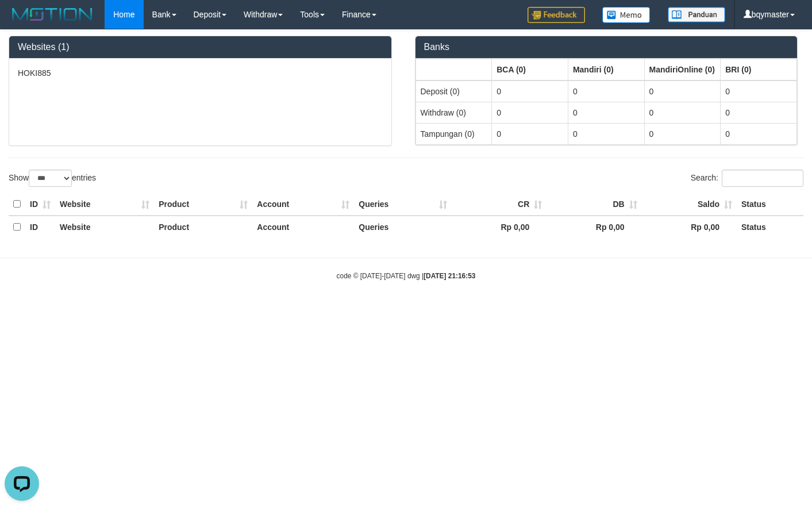  Describe the element at coordinates (454, 112) in the screenshot. I see `td: Withdraw (0)` at that location.